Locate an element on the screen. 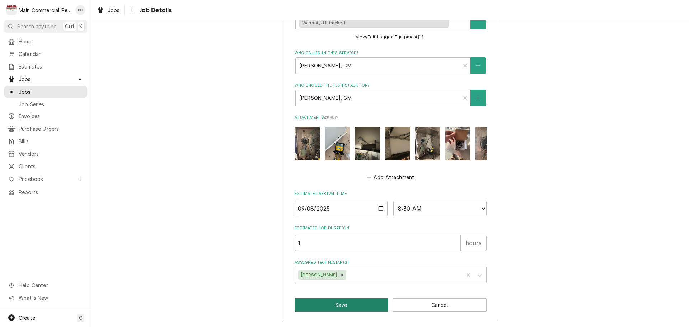 This screenshot has width=689, height=327. img: 3Hchyv8HRyaFpteoHsO9 is located at coordinates (488, 143).